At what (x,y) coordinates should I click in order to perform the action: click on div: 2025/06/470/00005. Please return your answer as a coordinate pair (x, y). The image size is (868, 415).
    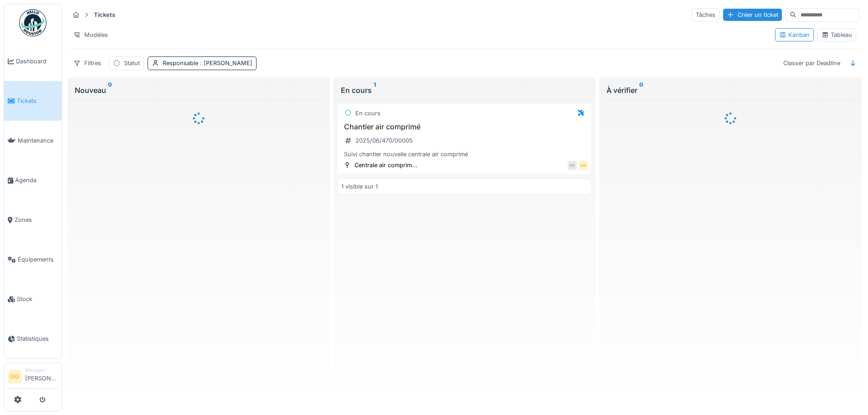
    Looking at the image, I should click on (384, 140).